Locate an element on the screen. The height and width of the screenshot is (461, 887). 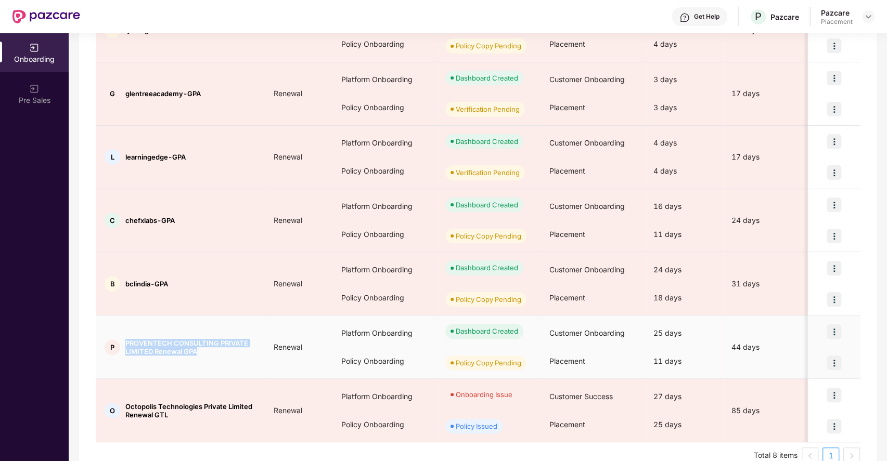
span: P is located at coordinates (758, 17).